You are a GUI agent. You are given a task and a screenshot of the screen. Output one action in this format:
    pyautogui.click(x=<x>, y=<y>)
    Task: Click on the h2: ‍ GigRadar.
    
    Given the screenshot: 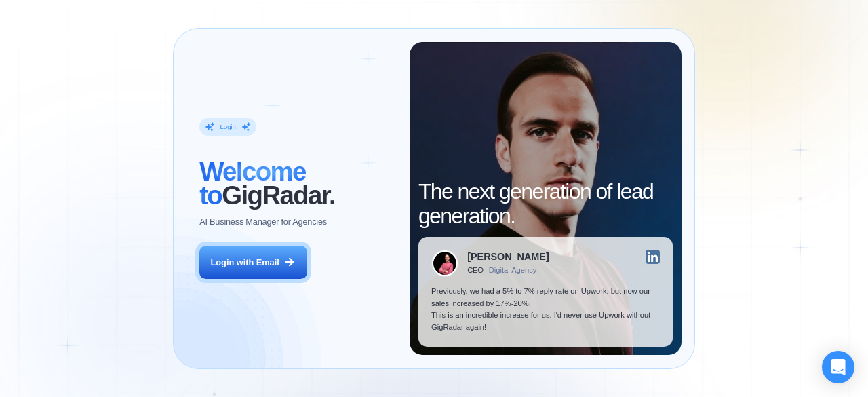 What is the action you would take?
    pyautogui.click(x=297, y=183)
    